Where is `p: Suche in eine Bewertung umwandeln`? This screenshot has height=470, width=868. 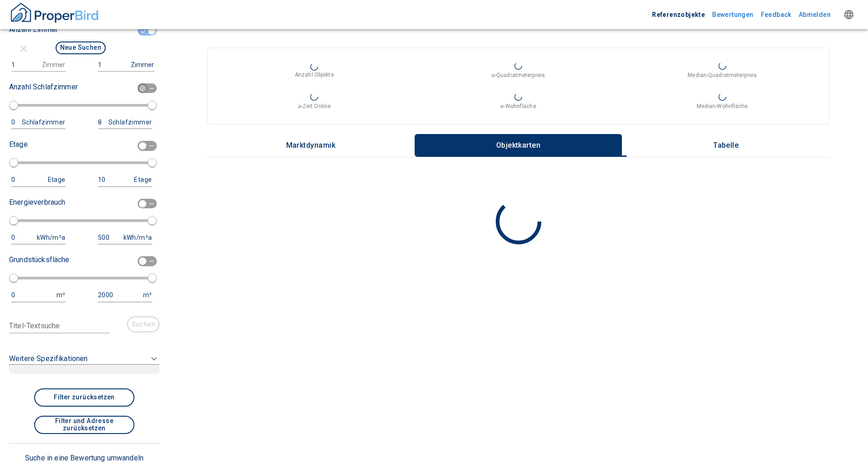
p: Suche in eine Bewertung umwandeln is located at coordinates (84, 458).